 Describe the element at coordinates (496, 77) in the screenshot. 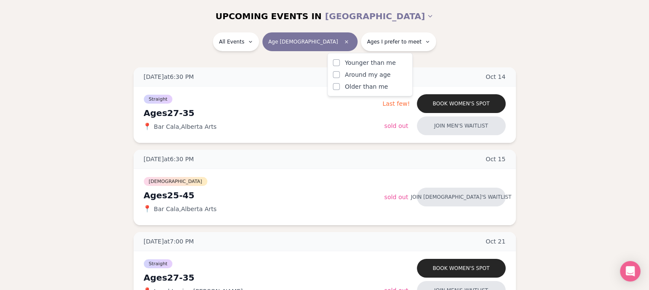

I see `span: Oct 14` at that location.